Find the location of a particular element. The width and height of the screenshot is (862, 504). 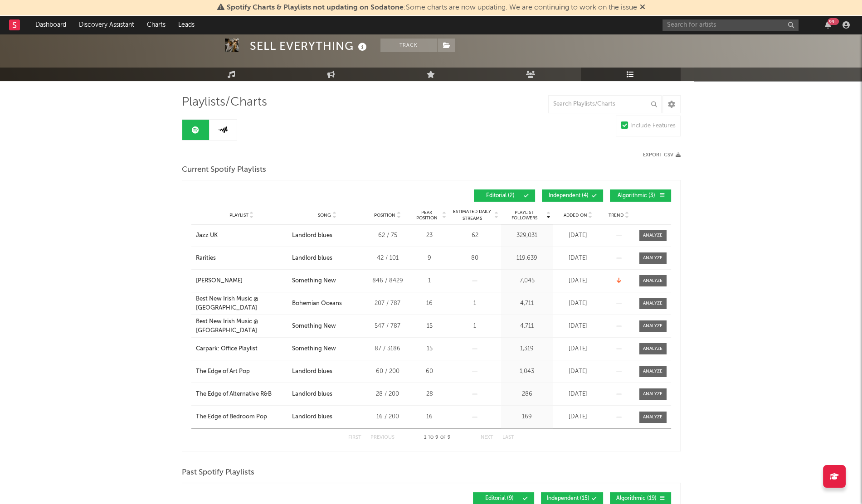

div: 329,031 is located at coordinates (527, 236).